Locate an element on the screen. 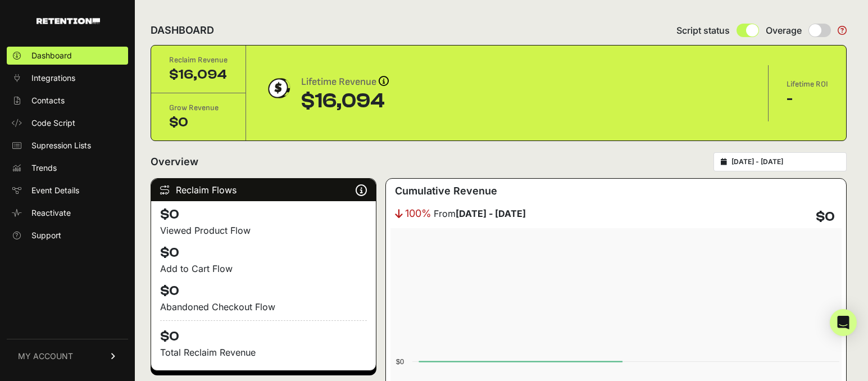  a: Contacts is located at coordinates (67, 101).